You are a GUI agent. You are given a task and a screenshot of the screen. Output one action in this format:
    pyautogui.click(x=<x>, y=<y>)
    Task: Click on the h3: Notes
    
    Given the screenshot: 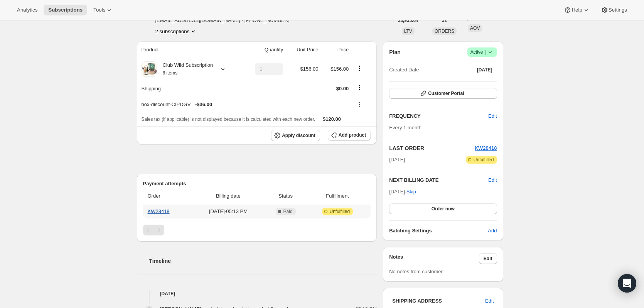 What is the action you would take?
    pyautogui.click(x=434, y=258)
    